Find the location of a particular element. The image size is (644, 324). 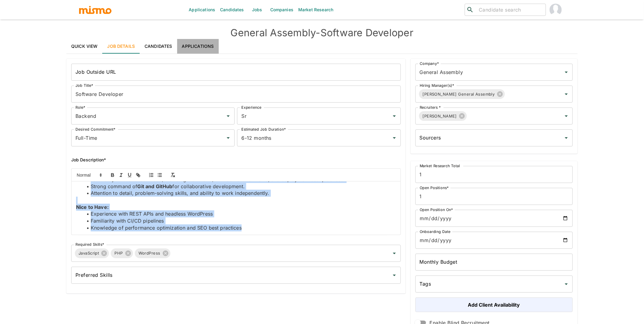

div: JavaScript is located at coordinates (92, 253).